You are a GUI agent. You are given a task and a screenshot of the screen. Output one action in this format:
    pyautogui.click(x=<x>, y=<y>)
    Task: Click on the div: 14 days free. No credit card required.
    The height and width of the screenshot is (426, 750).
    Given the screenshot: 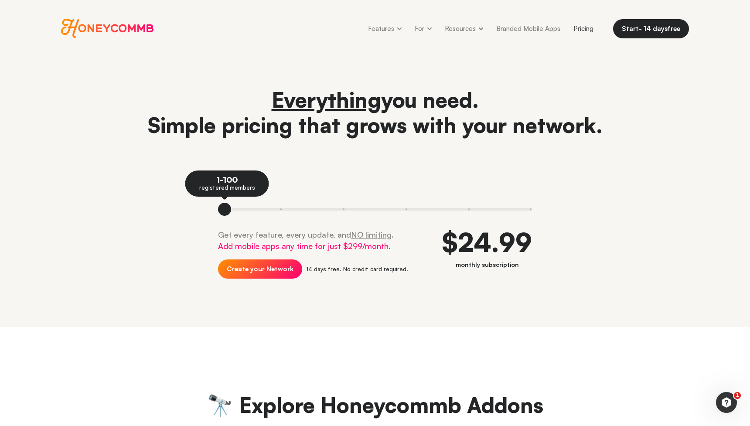 What is the action you would take?
    pyautogui.click(x=357, y=269)
    